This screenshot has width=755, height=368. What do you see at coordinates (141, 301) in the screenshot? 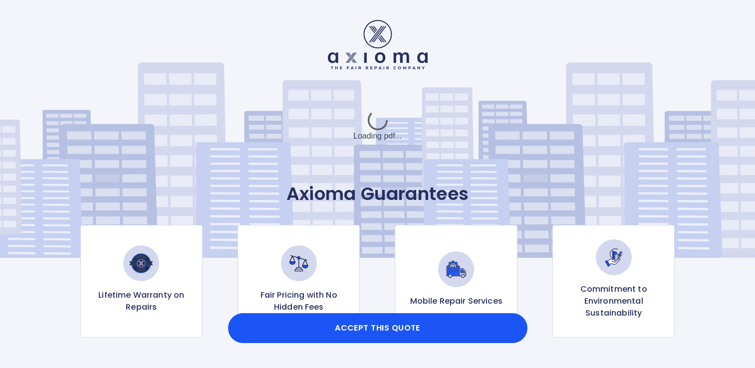
I see `p: Lifetime Warranty on Repairs` at bounding box center [141, 301].